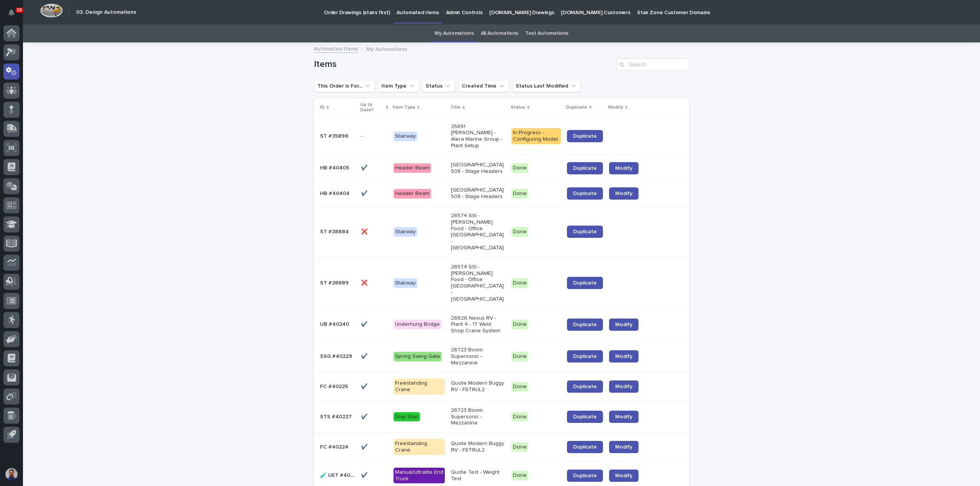 This screenshot has width=980, height=486. What do you see at coordinates (335, 447) in the screenshot?
I see `p: FC #40224` at bounding box center [335, 447].